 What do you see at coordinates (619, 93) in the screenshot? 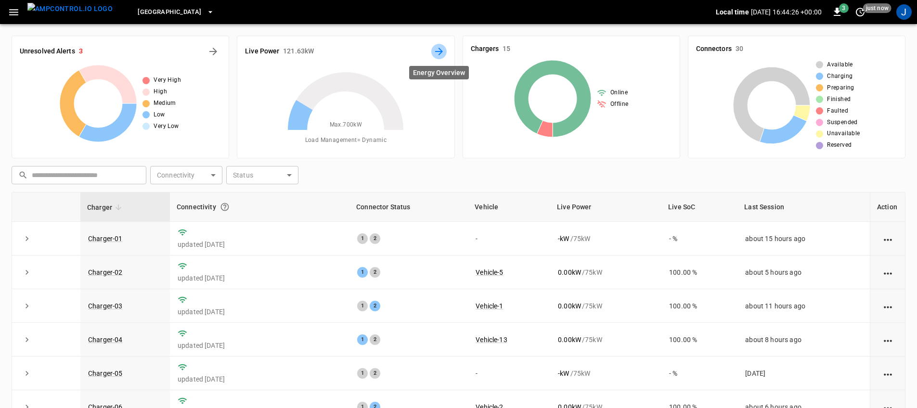
I see `span: Online` at bounding box center [619, 93].